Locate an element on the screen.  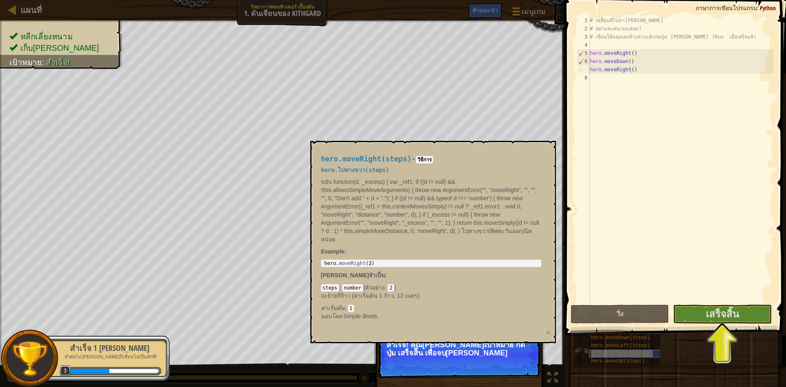
span: มอบโดย is located at coordinates (332, 316).